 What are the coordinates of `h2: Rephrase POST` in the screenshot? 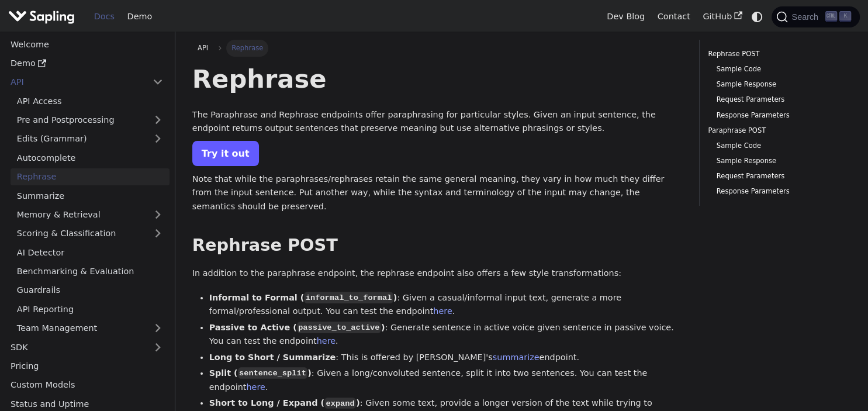 It's located at (437, 246).